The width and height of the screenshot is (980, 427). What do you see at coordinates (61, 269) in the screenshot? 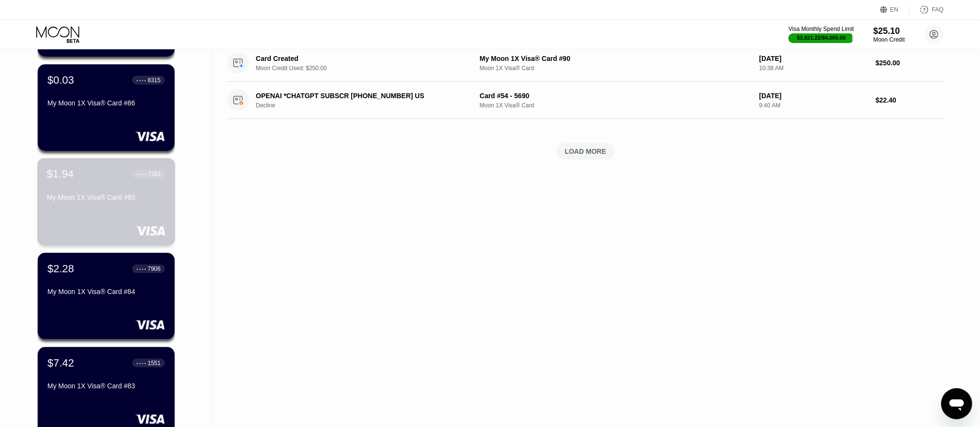
I see `div: $2.28` at bounding box center [61, 269].